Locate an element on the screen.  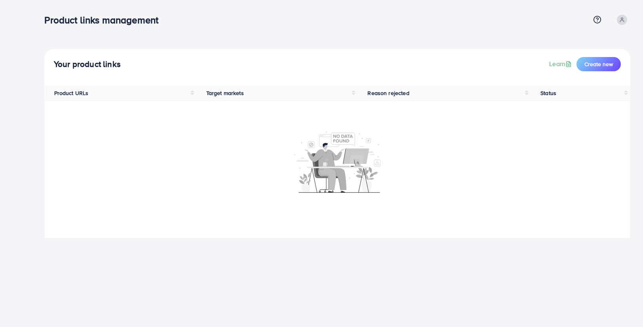
span: Create new is located at coordinates (599, 64).